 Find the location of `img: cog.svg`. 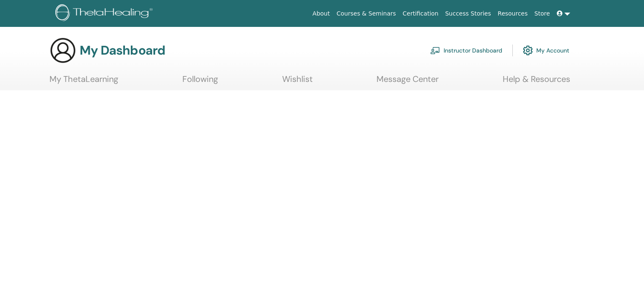

img: cog.svg is located at coordinates (528, 51).